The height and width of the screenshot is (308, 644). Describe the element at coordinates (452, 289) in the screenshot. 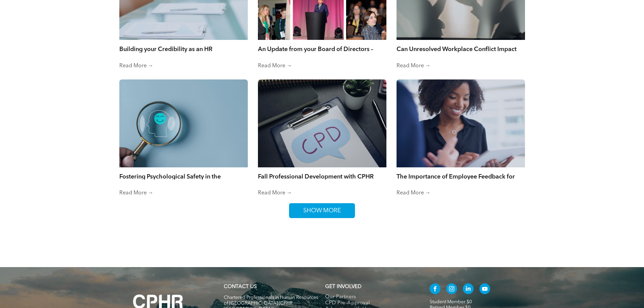

I see `a: instagram` at that location.